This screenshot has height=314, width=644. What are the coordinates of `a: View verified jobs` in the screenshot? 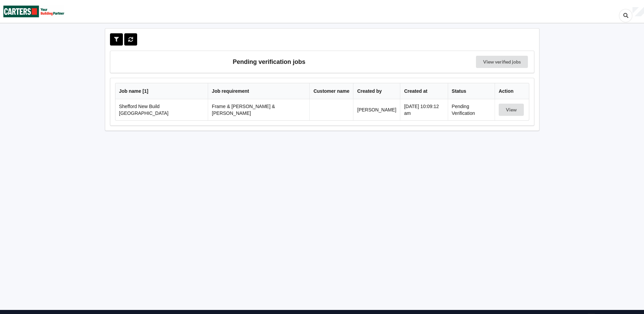 It's located at (502, 62).